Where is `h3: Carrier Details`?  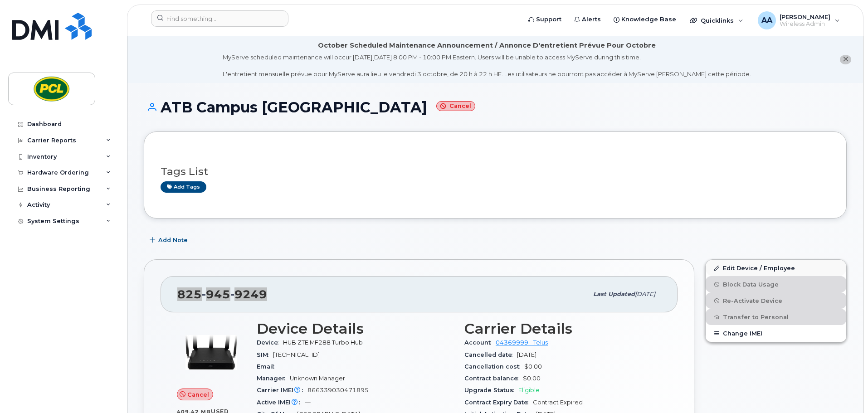
h3: Carrier Details is located at coordinates (563, 329).